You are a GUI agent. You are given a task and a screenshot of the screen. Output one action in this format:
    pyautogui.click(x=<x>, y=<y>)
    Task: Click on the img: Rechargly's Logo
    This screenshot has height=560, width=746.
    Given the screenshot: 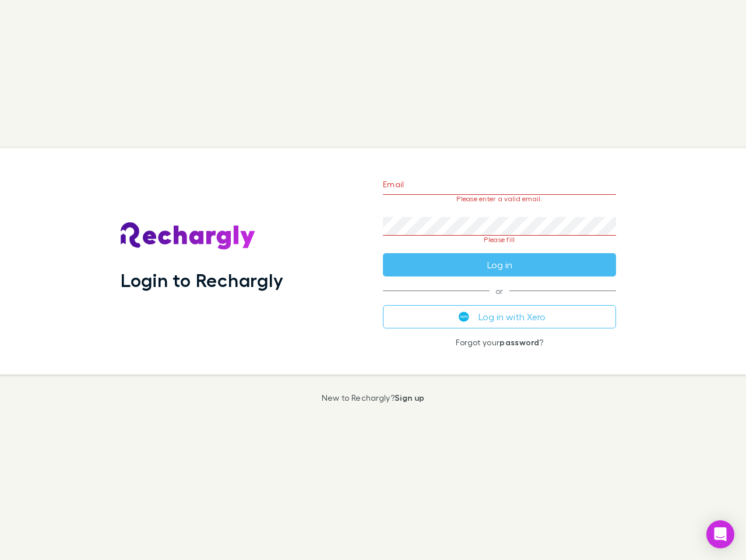 What is the action you would take?
    pyautogui.click(x=189, y=236)
    